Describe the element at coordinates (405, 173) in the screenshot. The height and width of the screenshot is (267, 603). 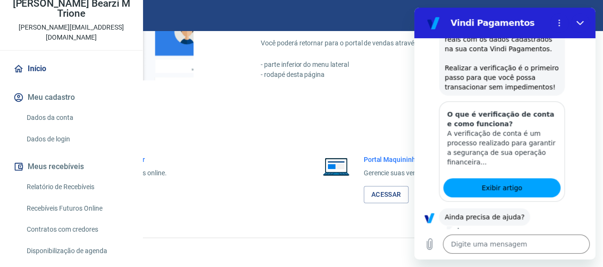
I see `p: Gerencie suas vendas física.` at that location.